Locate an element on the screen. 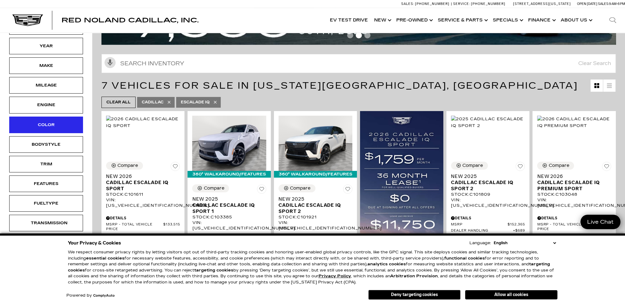 Image resolution: width=625 pixels, height=304 pixels. div: Pricing Details - New 2026 Cadillac ESCALADE IQ Premium Sport is located at coordinates (574, 218).